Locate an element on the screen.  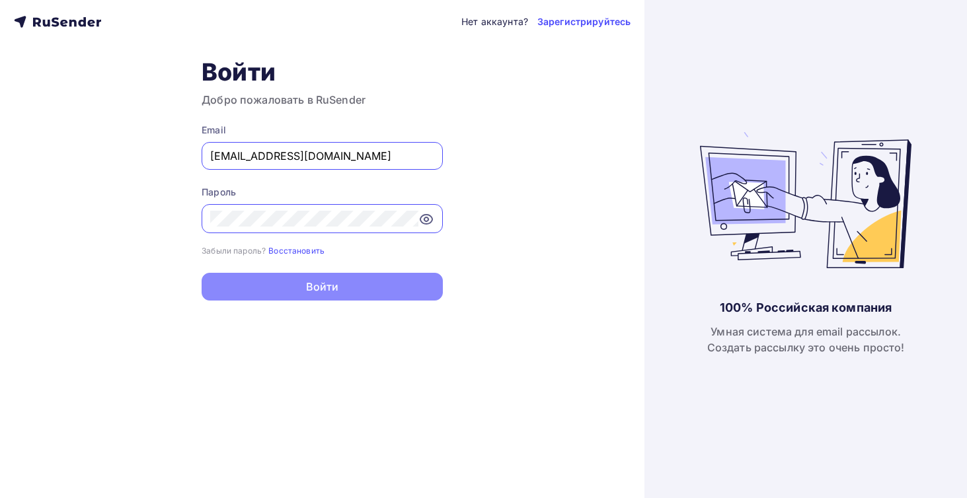
div: Нет аккаунта? is located at coordinates (494, 22).